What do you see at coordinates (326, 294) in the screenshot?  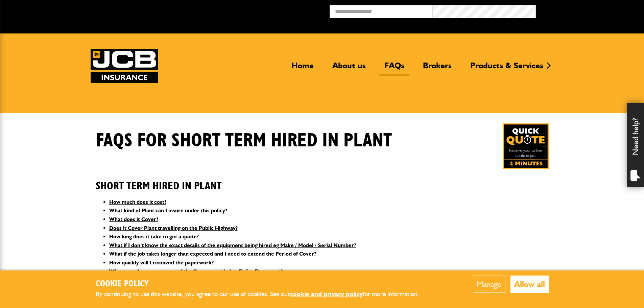 I see `a: cookie and privacy policy` at bounding box center [326, 294].